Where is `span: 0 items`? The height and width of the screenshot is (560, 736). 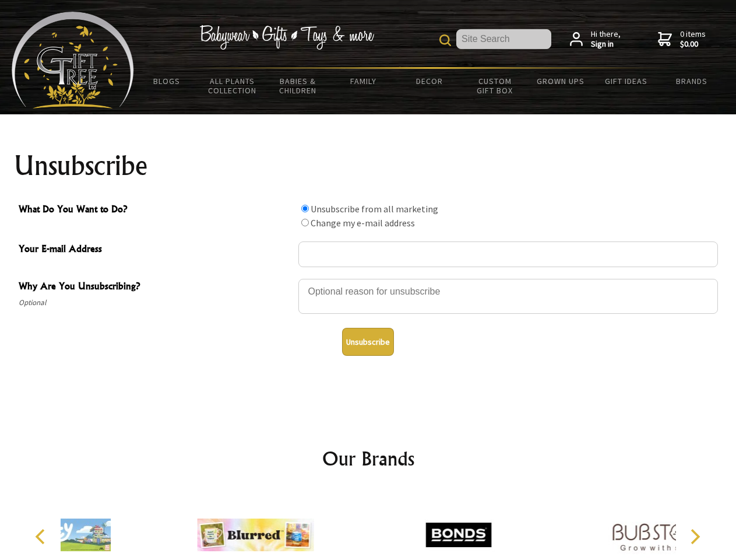
span: 0 items is located at coordinates (693, 39).